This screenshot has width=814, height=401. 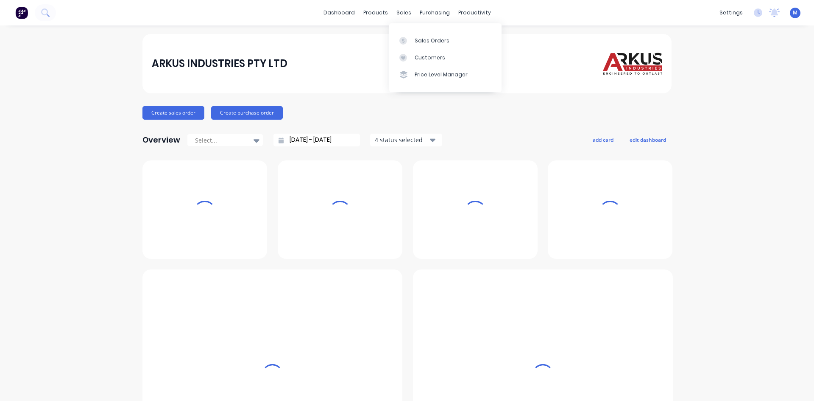 I want to click on a: Sales Orders, so click(x=445, y=40).